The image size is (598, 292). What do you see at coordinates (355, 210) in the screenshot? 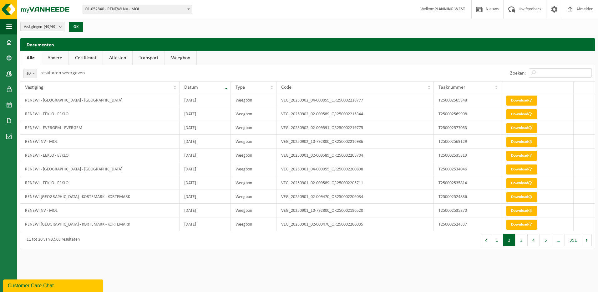
I see `td: VEG_20250901_10-792800_QR250002196520` at bounding box center [355, 210].